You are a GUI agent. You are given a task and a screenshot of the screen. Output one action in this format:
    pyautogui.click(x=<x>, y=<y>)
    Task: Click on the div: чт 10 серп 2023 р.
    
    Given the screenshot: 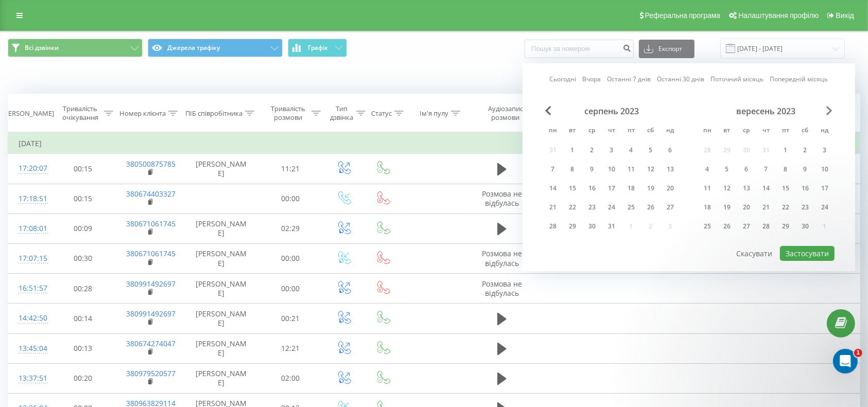 What is the action you would take?
    pyautogui.click(x=611, y=169)
    